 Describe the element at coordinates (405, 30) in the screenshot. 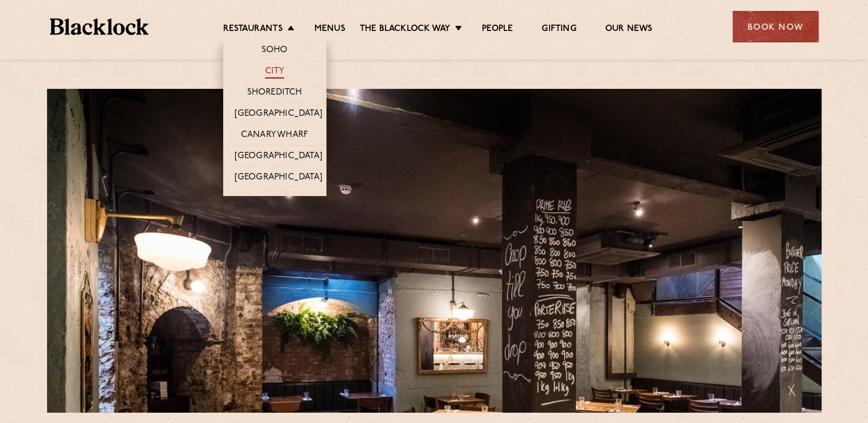

I see `a: The Blacklock Way` at that location.